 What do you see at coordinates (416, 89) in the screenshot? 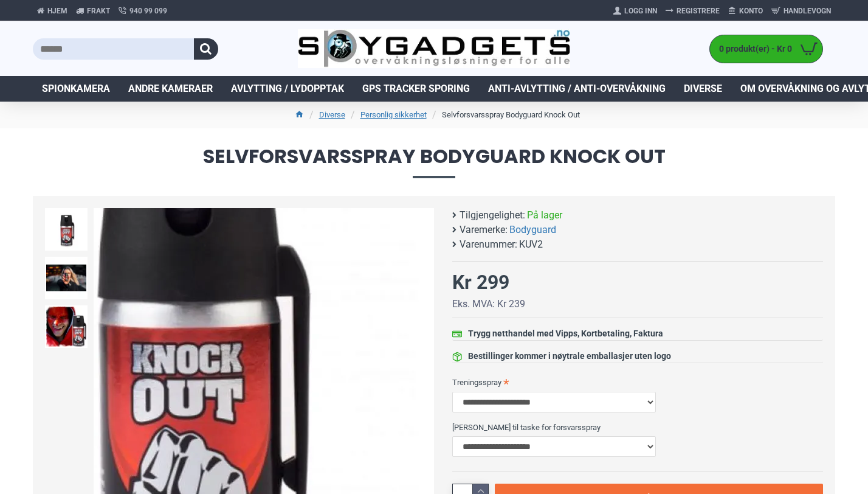
I see `a: GPS Tracker Sporing` at bounding box center [416, 89].